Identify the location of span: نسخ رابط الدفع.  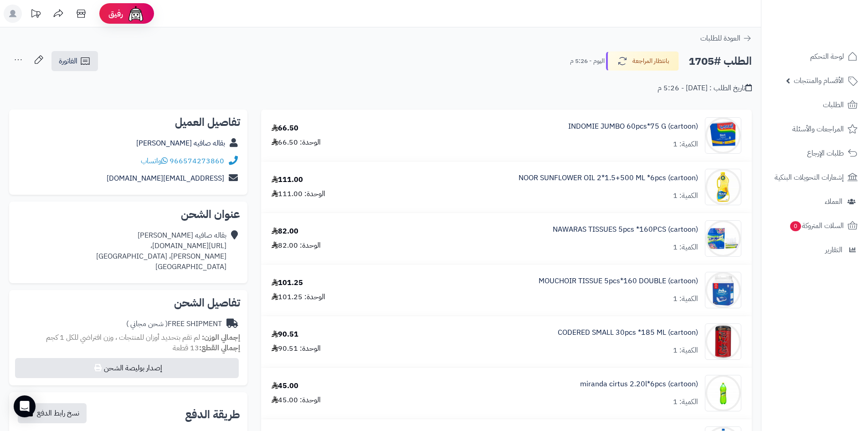
(58, 413).